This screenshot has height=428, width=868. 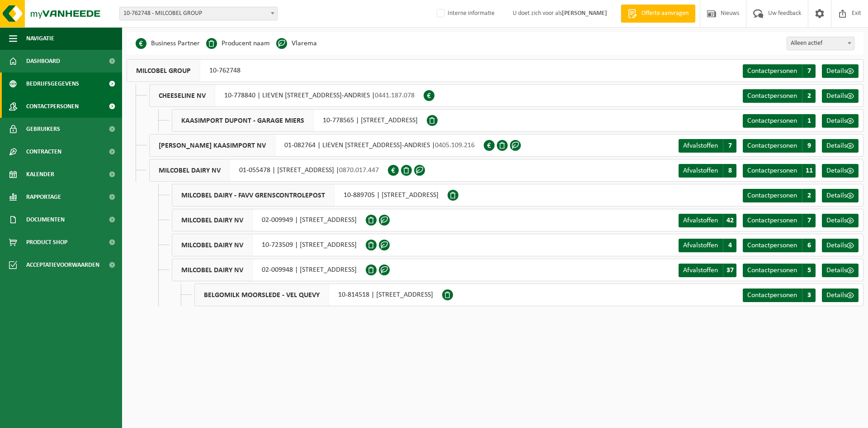 What do you see at coordinates (809, 246) in the screenshot?
I see `span: 6` at bounding box center [809, 246].